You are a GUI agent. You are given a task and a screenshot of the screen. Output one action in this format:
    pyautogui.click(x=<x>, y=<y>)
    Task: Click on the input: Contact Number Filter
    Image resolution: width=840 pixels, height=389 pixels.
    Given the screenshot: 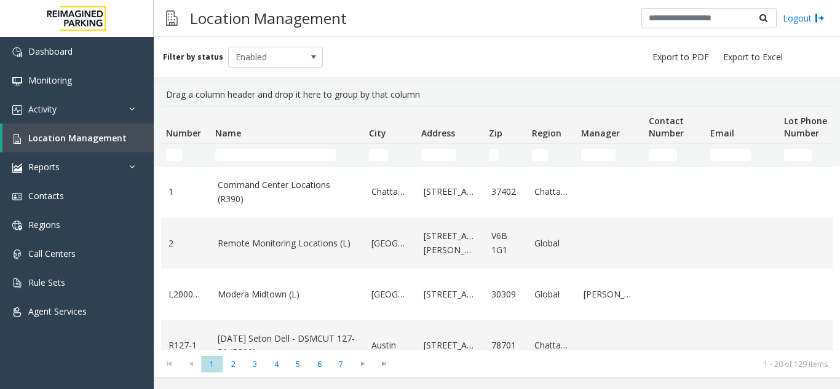 What is the action you would take?
    pyautogui.click(x=663, y=155)
    